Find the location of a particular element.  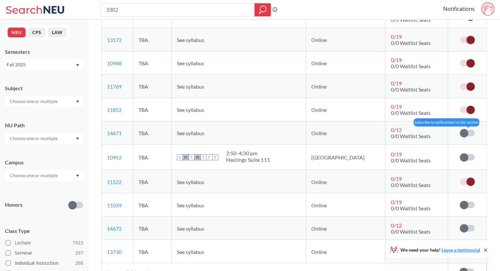

button: LAW is located at coordinates (57, 33).